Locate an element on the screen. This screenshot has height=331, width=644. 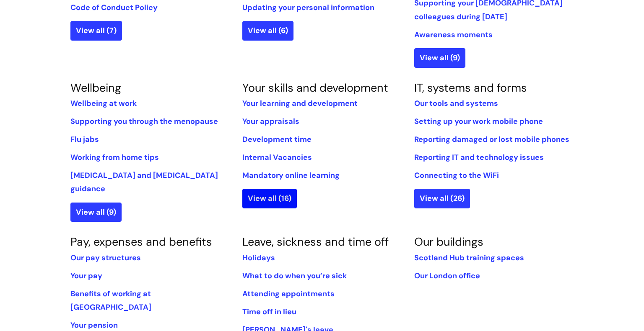
a: Code of Conduct Policy is located at coordinates (114, 8).